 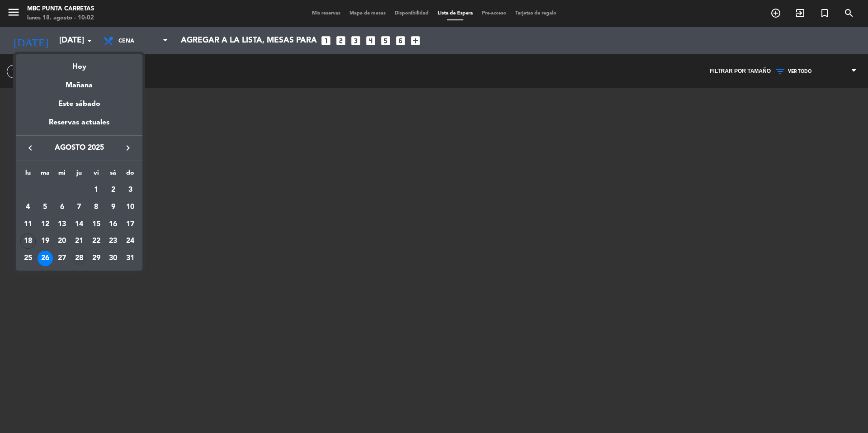 I want to click on div: 20, so click(x=62, y=241).